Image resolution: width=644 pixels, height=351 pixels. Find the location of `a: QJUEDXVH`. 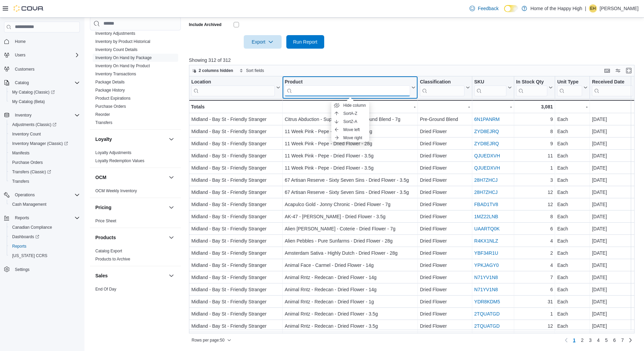

a: QJUEDXVH is located at coordinates (487, 167).